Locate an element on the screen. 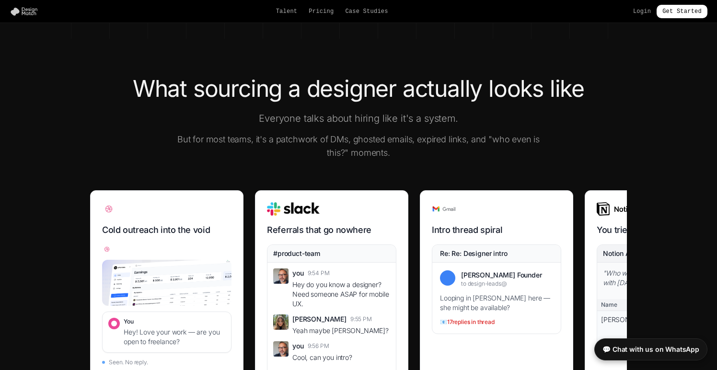 The height and width of the screenshot is (370, 717). div: Notion AI is located at coordinates (617, 253).